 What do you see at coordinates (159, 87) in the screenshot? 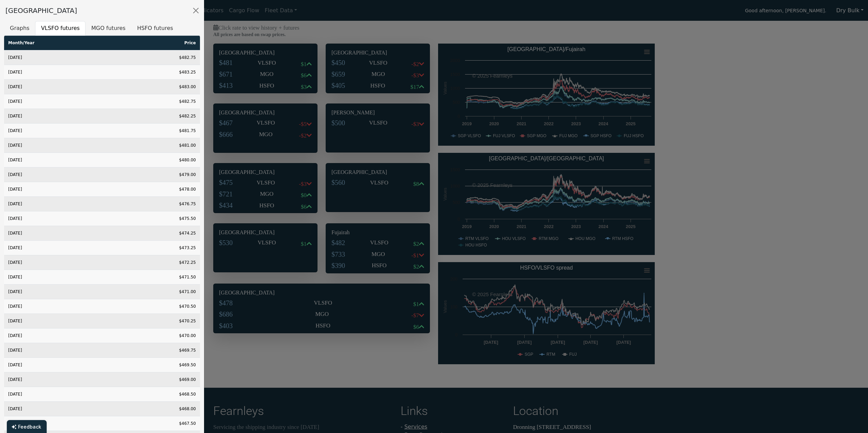
I see `td: $483.00` at bounding box center [159, 87].